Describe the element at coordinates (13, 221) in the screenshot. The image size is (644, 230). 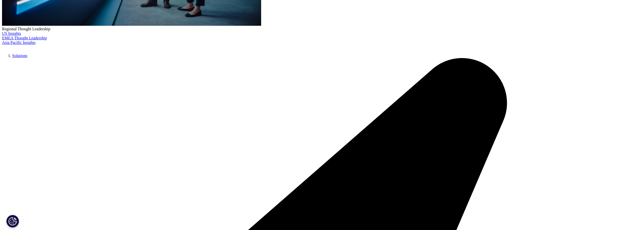
I see `button: Cookies Settings` at that location.